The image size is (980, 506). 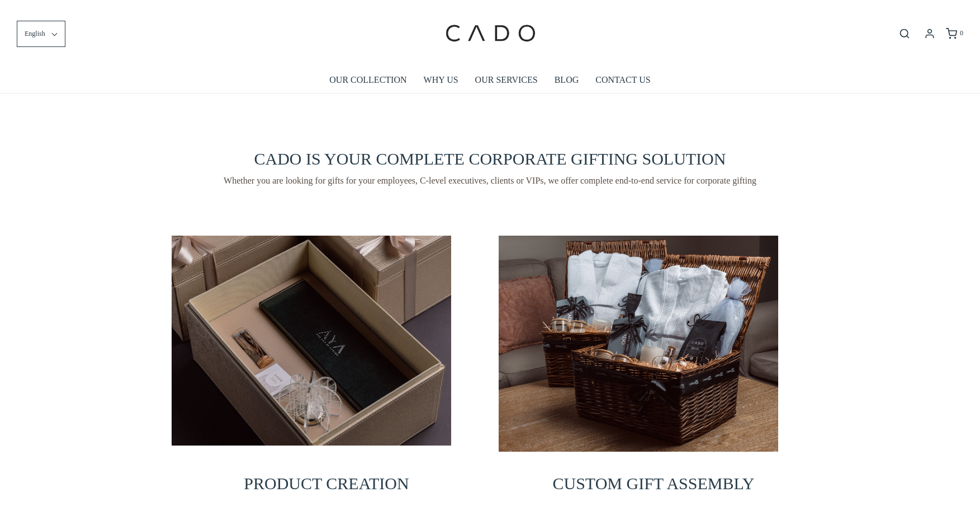 I want to click on a: BLOG, so click(x=567, y=80).